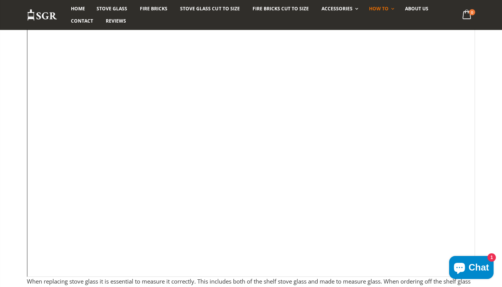  I want to click on span: Contact, so click(82, 21).